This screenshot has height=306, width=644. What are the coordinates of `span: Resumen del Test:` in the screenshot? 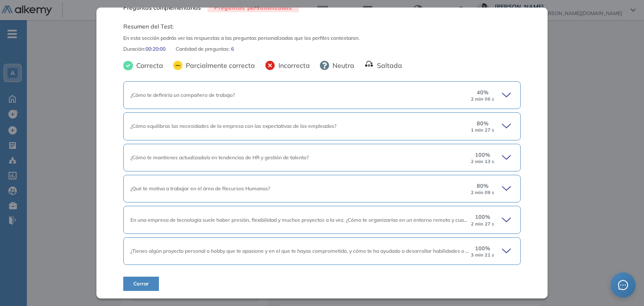 It's located at (322, 26).